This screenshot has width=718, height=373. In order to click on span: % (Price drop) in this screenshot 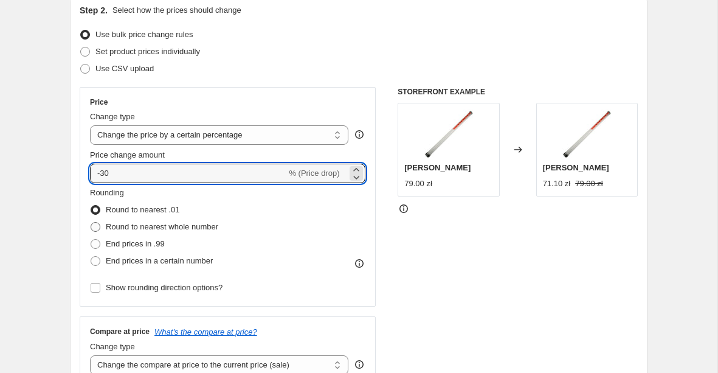, I will do `click(314, 173)`.